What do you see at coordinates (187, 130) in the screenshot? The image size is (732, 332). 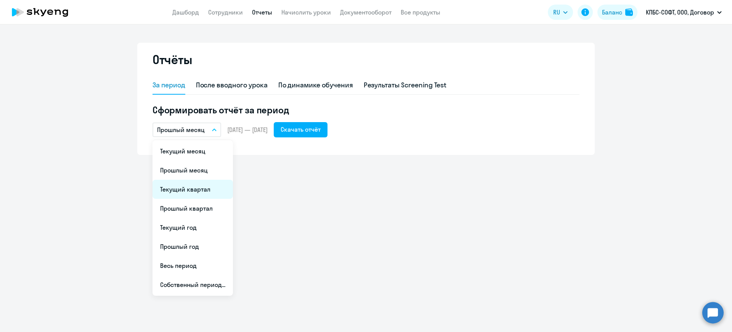 I see `button: Прошлый месяц` at bounding box center [187, 130].